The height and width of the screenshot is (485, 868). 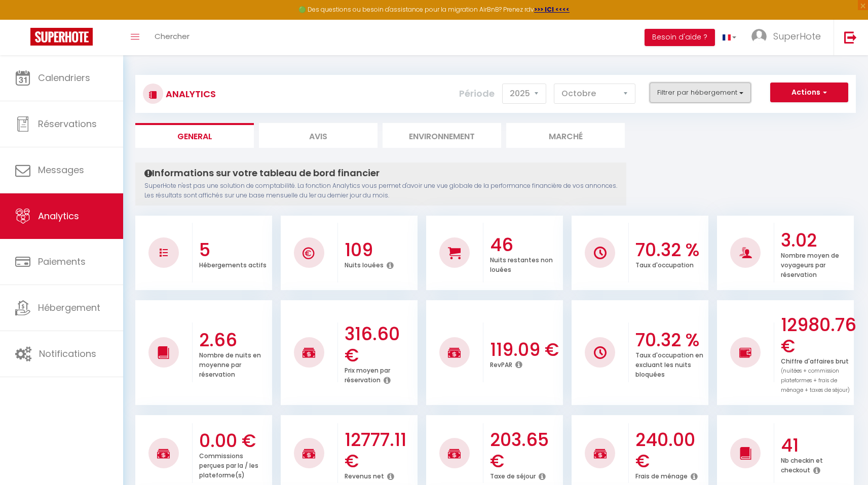 What do you see at coordinates (816, 445) in the screenshot?
I see `h3: 41` at bounding box center [816, 445].